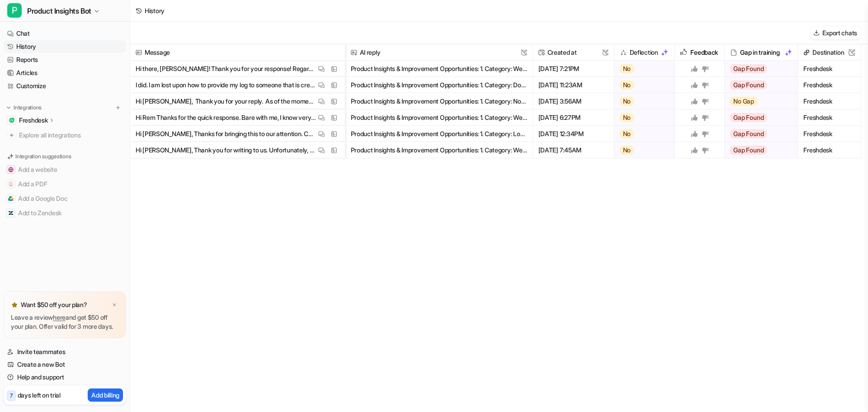 Image resolution: width=868 pixels, height=412 pixels. What do you see at coordinates (65, 169) in the screenshot?
I see `button: Add a websiteAdd a website` at bounding box center [65, 169].